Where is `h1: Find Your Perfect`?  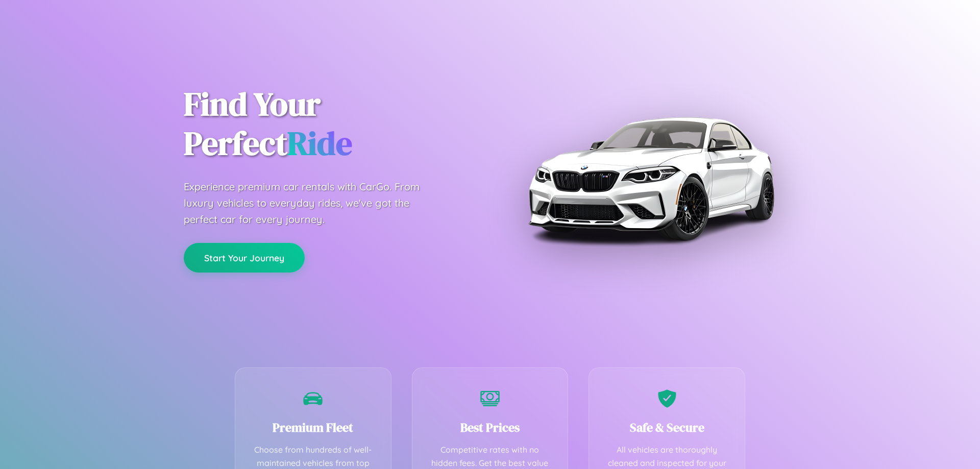 h1: Find Your Perfect is located at coordinates (329, 124).